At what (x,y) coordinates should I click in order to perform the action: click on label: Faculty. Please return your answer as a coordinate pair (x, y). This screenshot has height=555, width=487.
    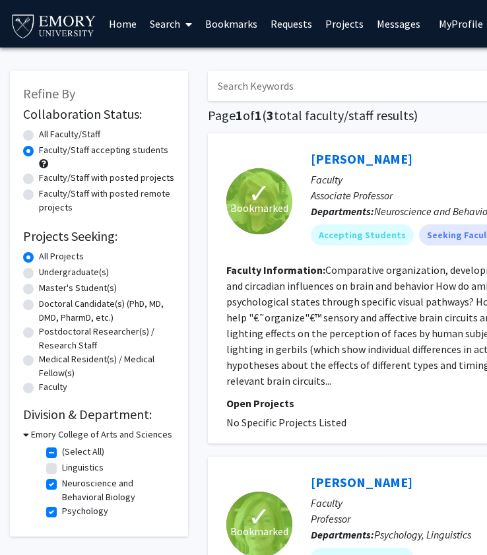
    Looking at the image, I should click on (53, 387).